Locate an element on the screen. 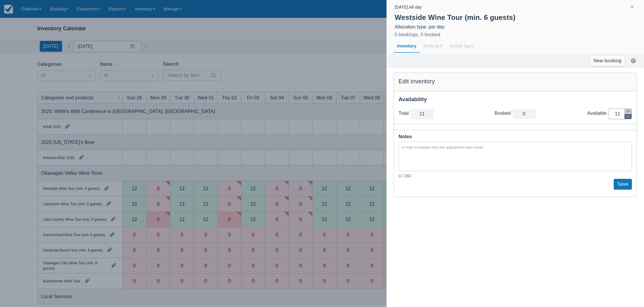 The image size is (644, 307). strong: Westside Wine Tour (min. 6 guests) is located at coordinates (455, 17).